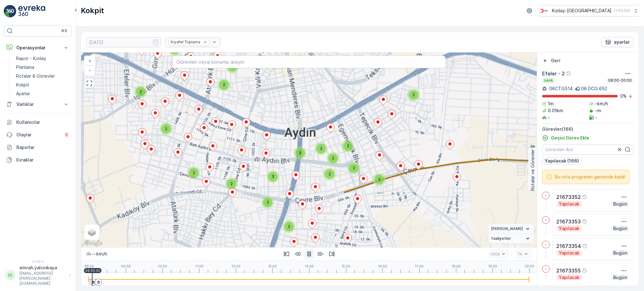 The width and height of the screenshot is (644, 291). What do you see at coordinates (566, 138) in the screenshot?
I see `a: Geçici Görev Ekle` at bounding box center [566, 138].